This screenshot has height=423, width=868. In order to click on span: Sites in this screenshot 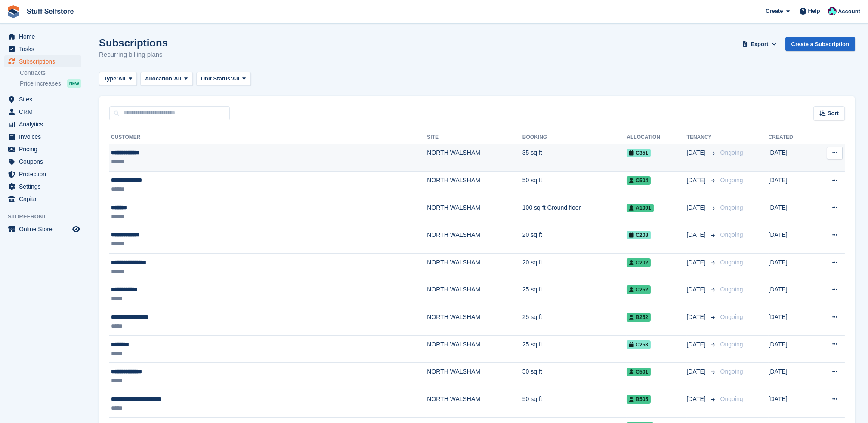, I will do `click(45, 99)`.